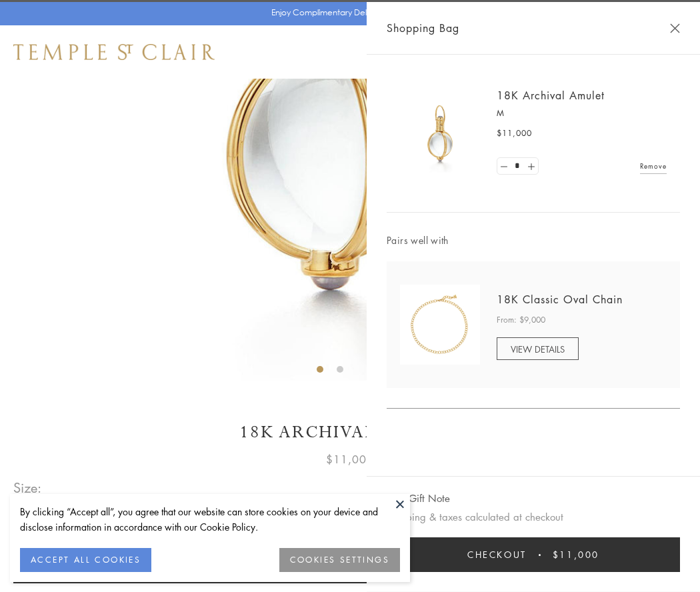 The width and height of the screenshot is (700, 592). Describe the element at coordinates (504, 166) in the screenshot. I see `a: Set quantity to 0` at that location.